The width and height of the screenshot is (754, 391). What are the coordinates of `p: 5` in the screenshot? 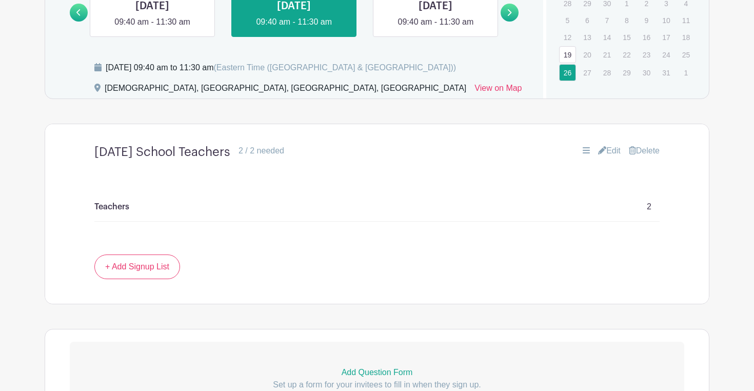 It's located at (568, 20).